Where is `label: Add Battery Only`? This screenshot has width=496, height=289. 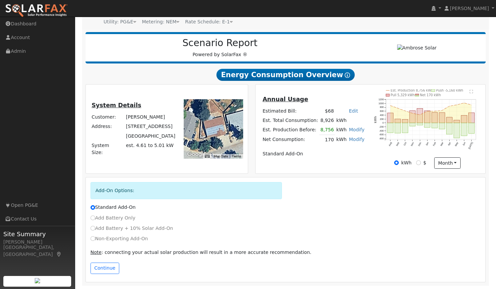 label: Add Battery Only is located at coordinates (113, 218).